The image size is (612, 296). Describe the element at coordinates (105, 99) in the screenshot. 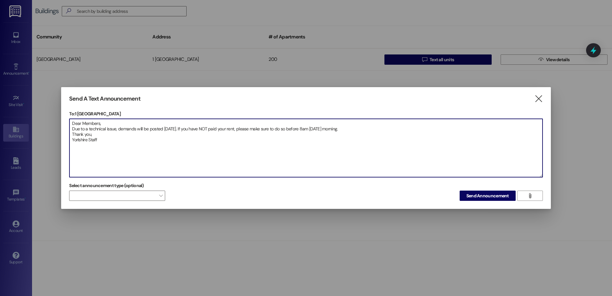

I see `h3: Send A Text Announcement` at that location.